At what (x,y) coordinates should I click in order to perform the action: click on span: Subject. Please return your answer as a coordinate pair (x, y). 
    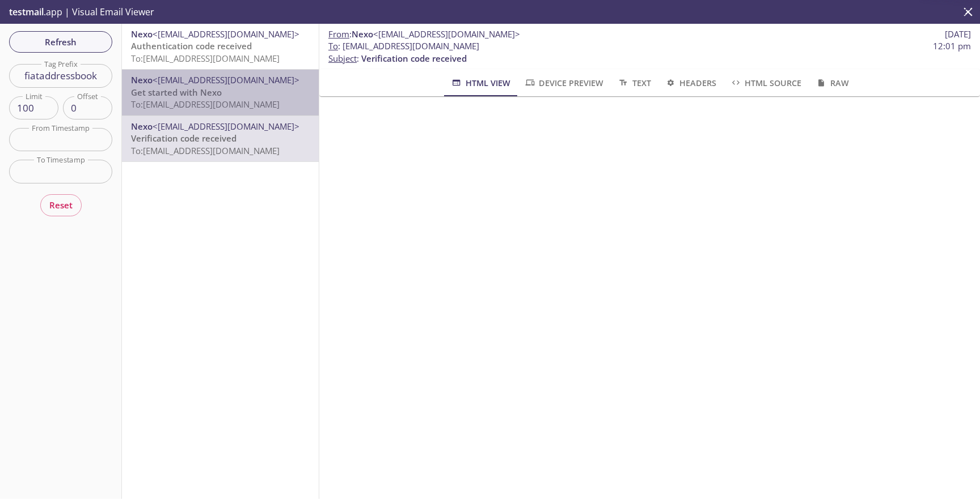
    Looking at the image, I should click on (343, 58).